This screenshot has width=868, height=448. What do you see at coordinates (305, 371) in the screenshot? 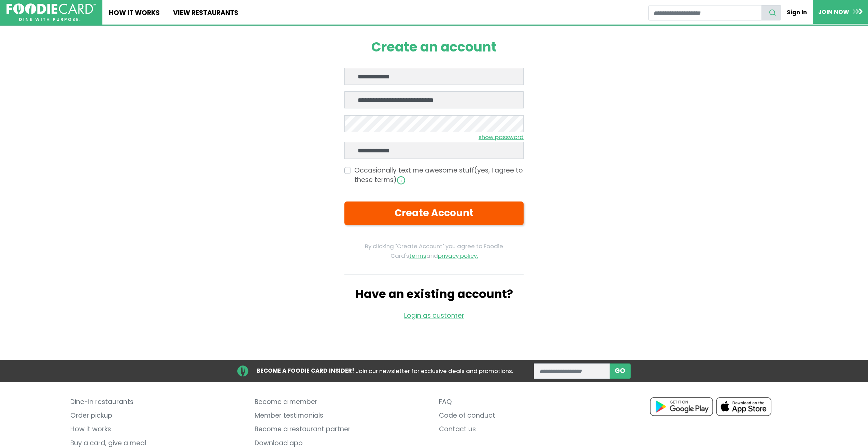
I see `strong: BECOME A FOODIE CARD INSIDER!` at bounding box center [305, 371].